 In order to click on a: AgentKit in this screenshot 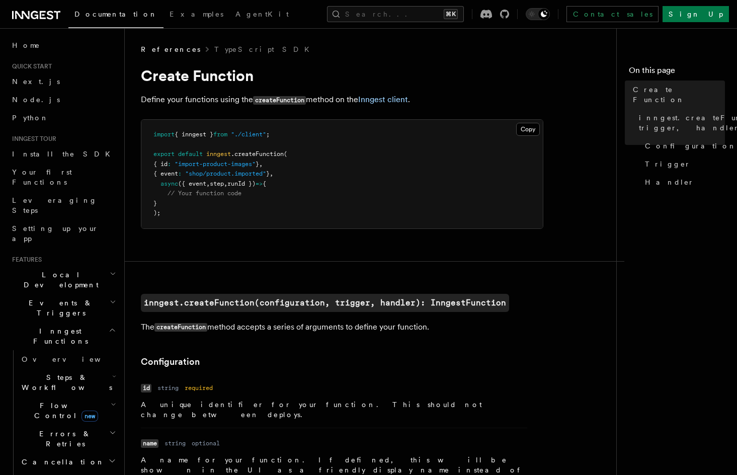, I will do `click(262, 15)`.